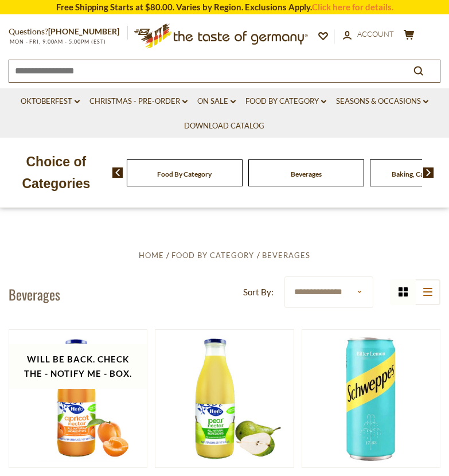 This screenshot has width=449, height=476. Describe the element at coordinates (151, 256) in the screenshot. I see `span: Home` at that location.